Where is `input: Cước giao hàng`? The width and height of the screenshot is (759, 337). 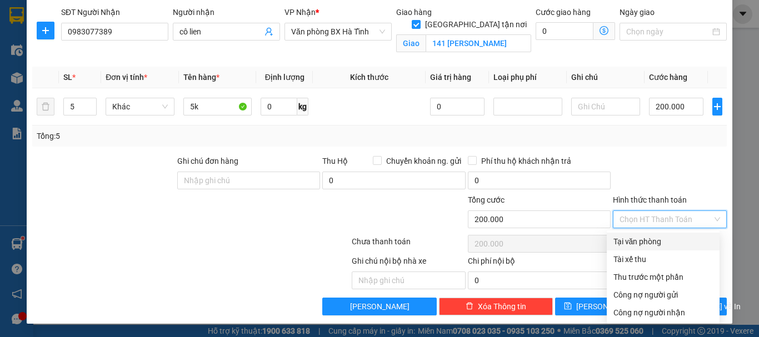 input: Cước giao hàng is located at coordinates (565, 31).